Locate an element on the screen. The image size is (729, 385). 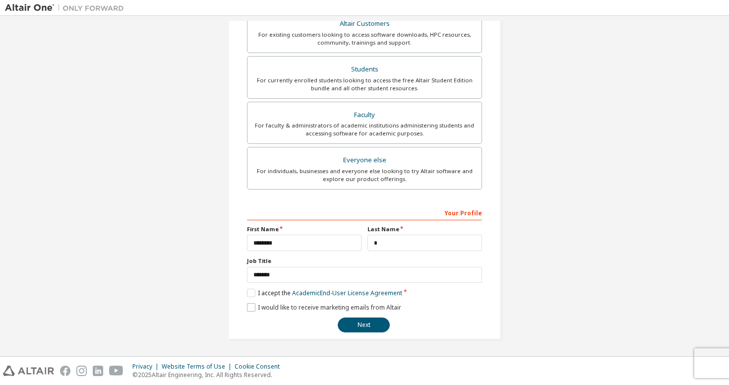
div: Your Profile is located at coordinates (364, 212).